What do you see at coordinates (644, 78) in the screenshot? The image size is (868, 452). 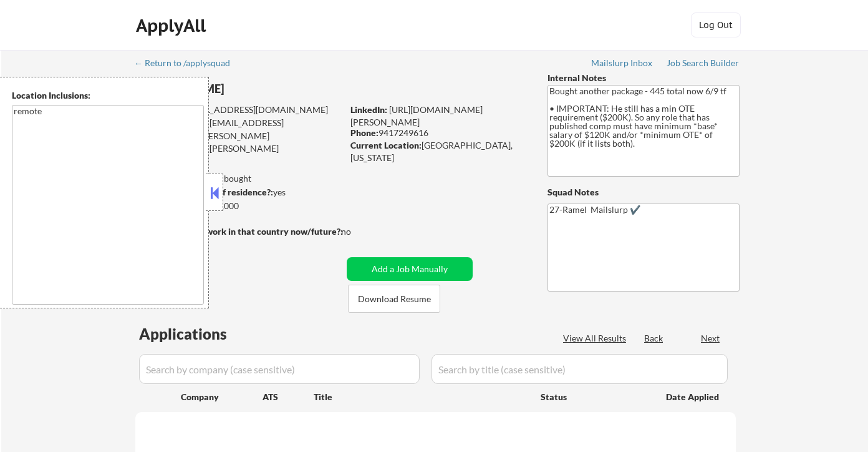 I see `div: Internal Notes` at bounding box center [644, 78].